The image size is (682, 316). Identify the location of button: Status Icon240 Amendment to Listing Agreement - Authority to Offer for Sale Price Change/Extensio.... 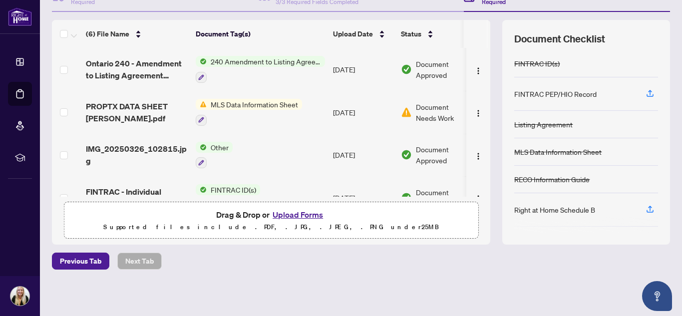
(260, 69).